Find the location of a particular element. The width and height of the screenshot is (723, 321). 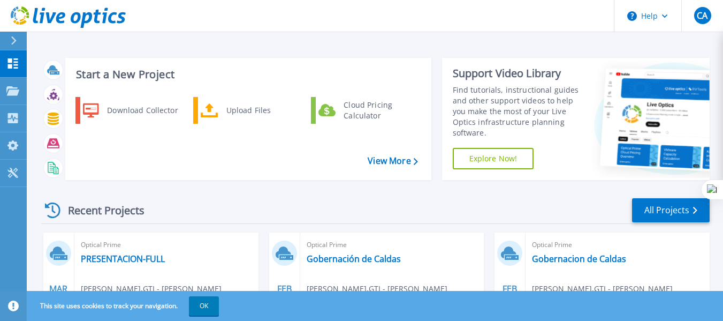

a: Gobernacion de Caldas is located at coordinates (579, 259).